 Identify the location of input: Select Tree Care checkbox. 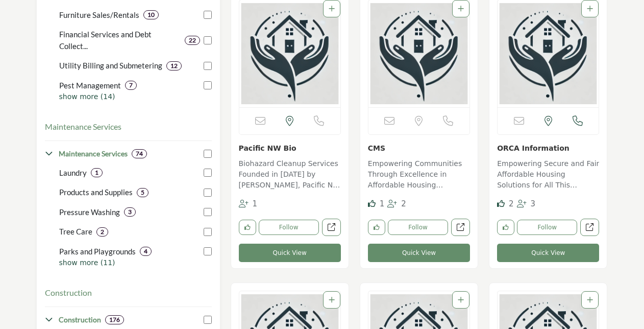
(208, 232).